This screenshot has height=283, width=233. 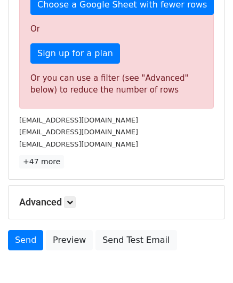 What do you see at coordinates (75, 53) in the screenshot?
I see `a: Sign up for a plan` at bounding box center [75, 53].